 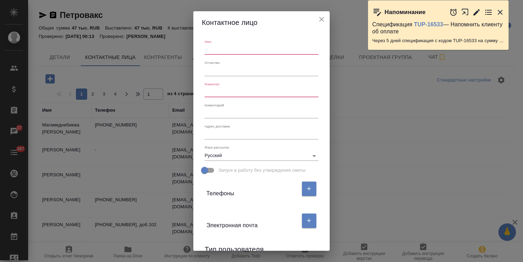 What do you see at coordinates (214, 105) in the screenshot?
I see `label: Коментарий` at bounding box center [214, 105].